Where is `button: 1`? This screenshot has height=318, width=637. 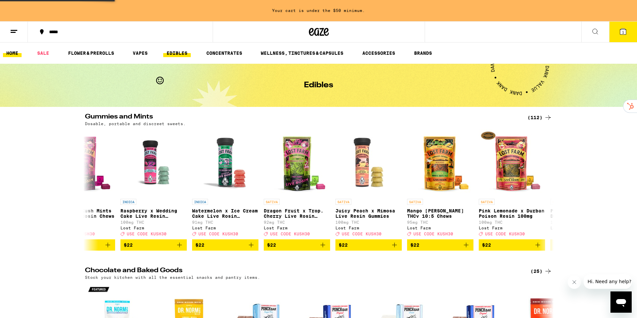
button: 1 is located at coordinates (623, 32).